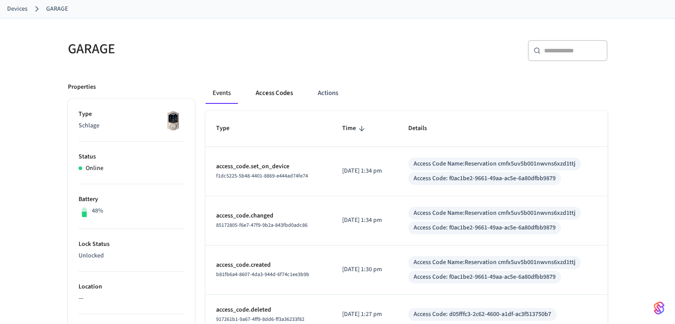 The width and height of the screenshot is (675, 324). What do you see at coordinates (268, 265) in the screenshot?
I see `p: access_code.created` at bounding box center [268, 265].